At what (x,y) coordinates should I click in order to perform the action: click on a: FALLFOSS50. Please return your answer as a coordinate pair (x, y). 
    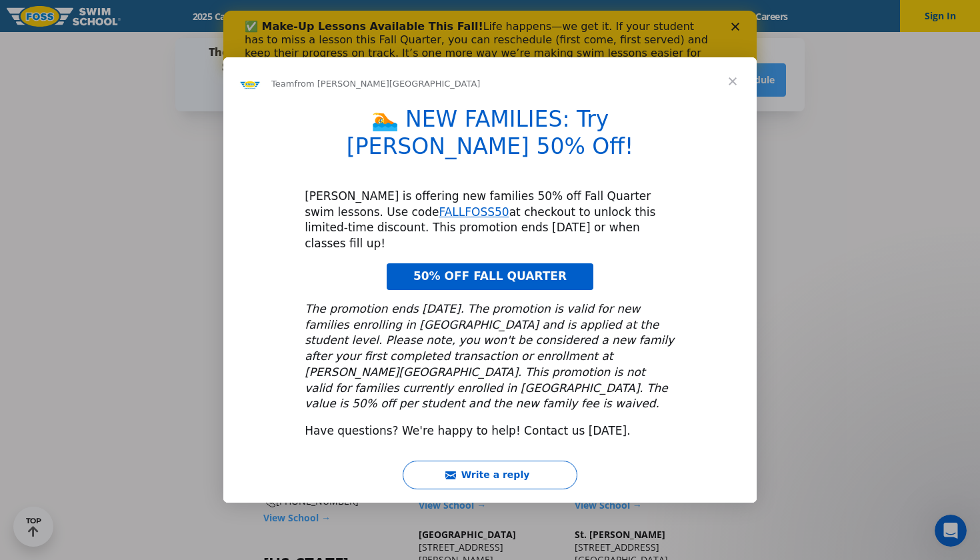
    Looking at the image, I should click on (474, 212).